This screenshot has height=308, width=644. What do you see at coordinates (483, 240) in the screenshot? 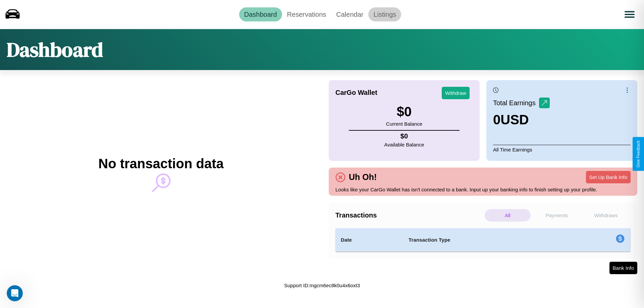
I see `table: simple table` at bounding box center [483, 240].